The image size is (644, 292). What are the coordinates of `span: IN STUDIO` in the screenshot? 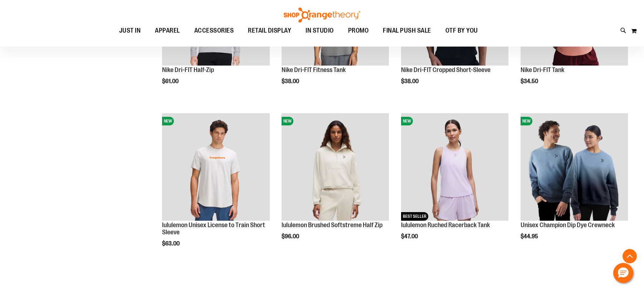 It's located at (320, 31).